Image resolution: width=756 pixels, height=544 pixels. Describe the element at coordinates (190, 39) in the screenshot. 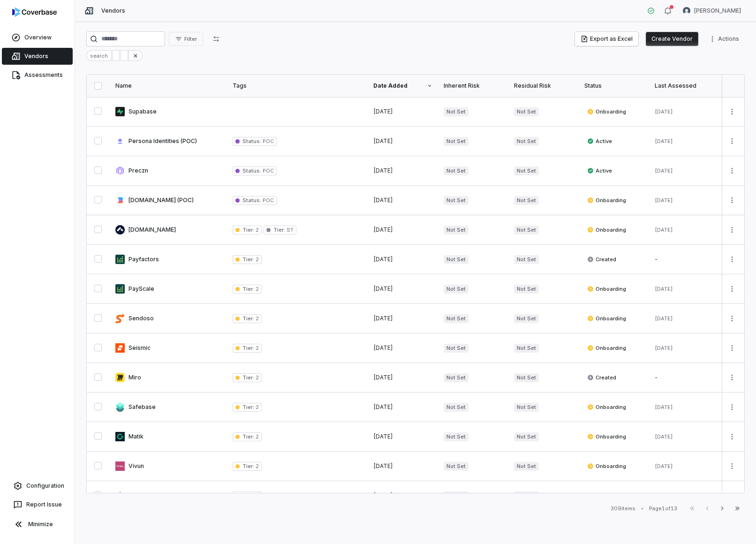

I see `span: Filter` at that location.